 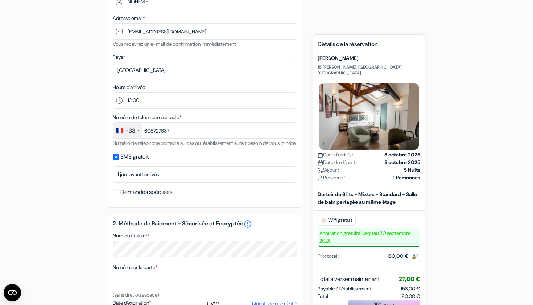 What do you see at coordinates (404, 256) in the screenshot?
I see `div: 180,00 €` at bounding box center [404, 256].